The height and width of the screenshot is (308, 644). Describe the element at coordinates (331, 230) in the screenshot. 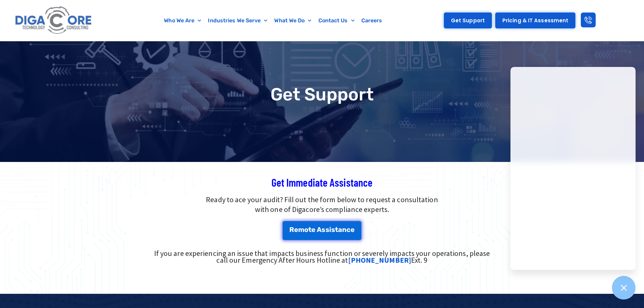

I see `span: i` at that location.